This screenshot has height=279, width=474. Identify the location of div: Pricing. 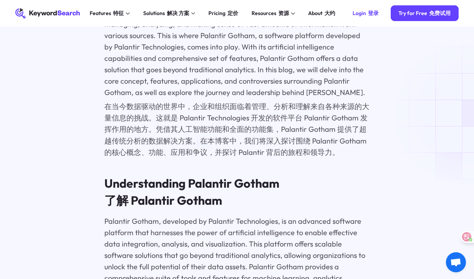
(223, 13).